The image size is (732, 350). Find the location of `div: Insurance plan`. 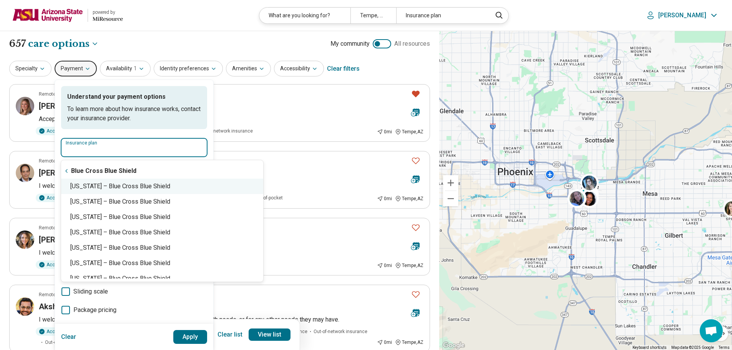

div: Insurance plan is located at coordinates (442, 15).